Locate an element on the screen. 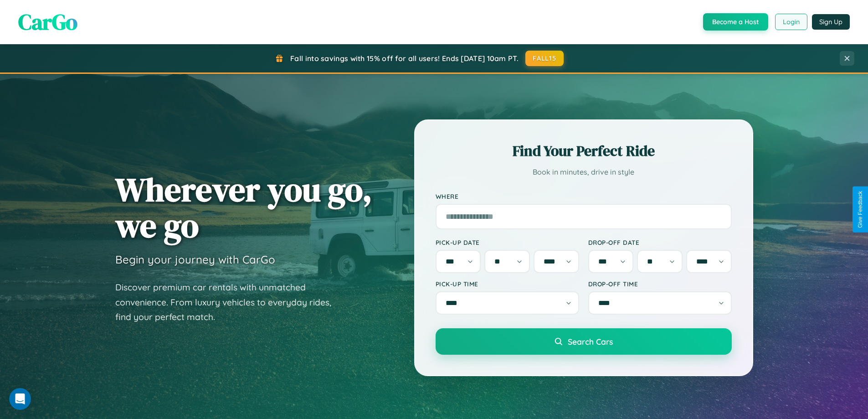 This screenshot has width=868, height=419. p: Discover premium car rentals with unmatched convenience. From luxury vehicles to everyday rides, ... is located at coordinates (229, 302).